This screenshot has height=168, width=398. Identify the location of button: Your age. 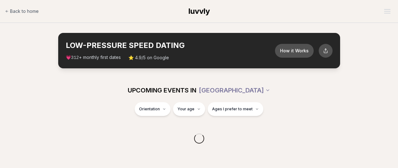
(189, 109).